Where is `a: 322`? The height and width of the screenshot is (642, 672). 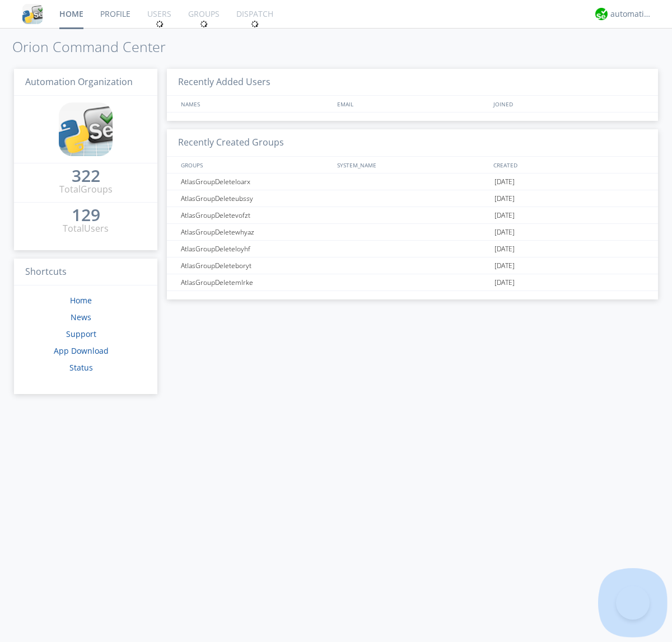 a: 322 is located at coordinates (86, 176).